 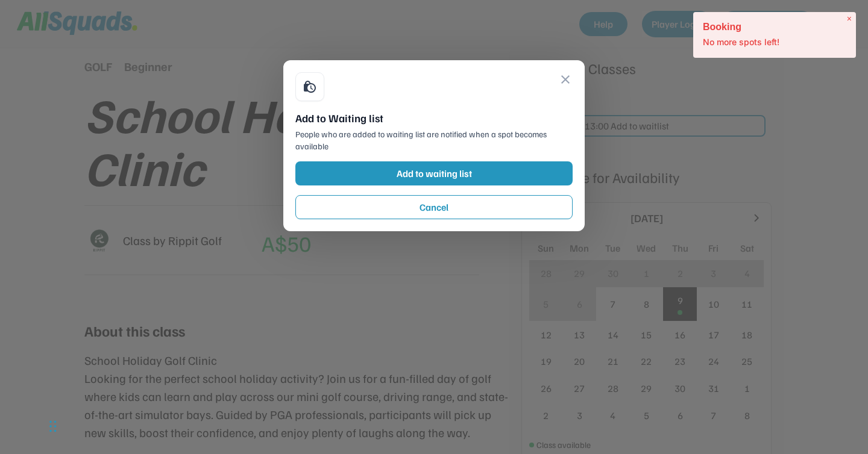 I want to click on button: close, so click(x=565, y=79).